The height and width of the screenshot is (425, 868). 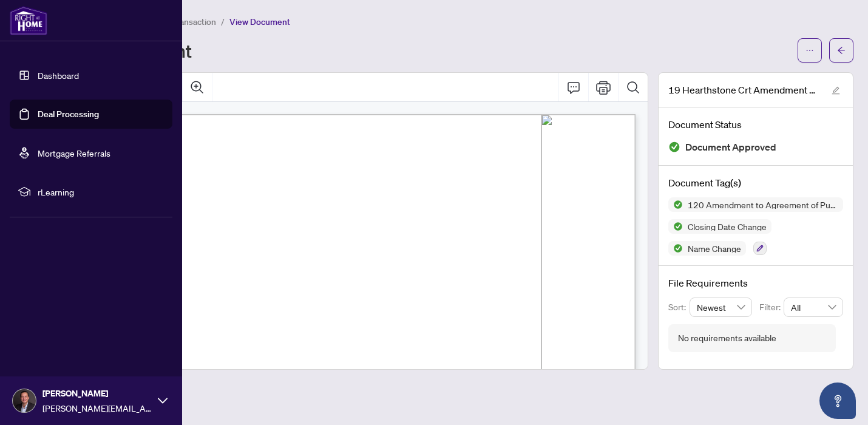 I want to click on button: Open asap, so click(x=838, y=400).